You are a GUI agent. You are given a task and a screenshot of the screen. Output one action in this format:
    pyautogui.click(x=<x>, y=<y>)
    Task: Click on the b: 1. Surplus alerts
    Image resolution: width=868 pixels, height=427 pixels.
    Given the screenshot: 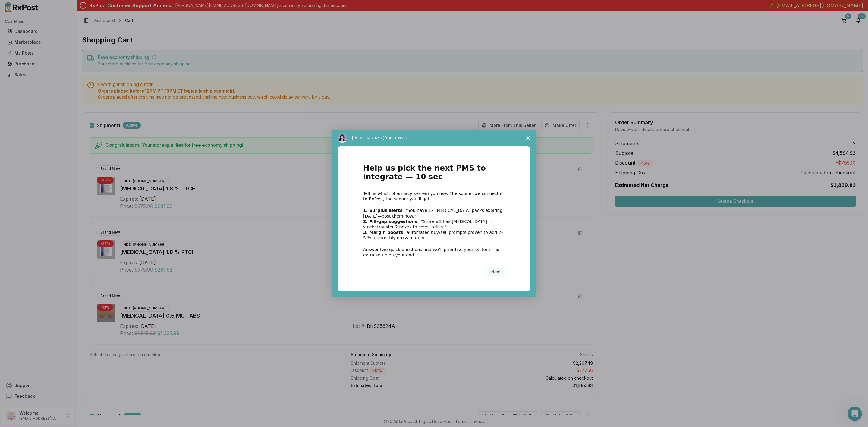 What is the action you would take?
    pyautogui.click(x=383, y=210)
    